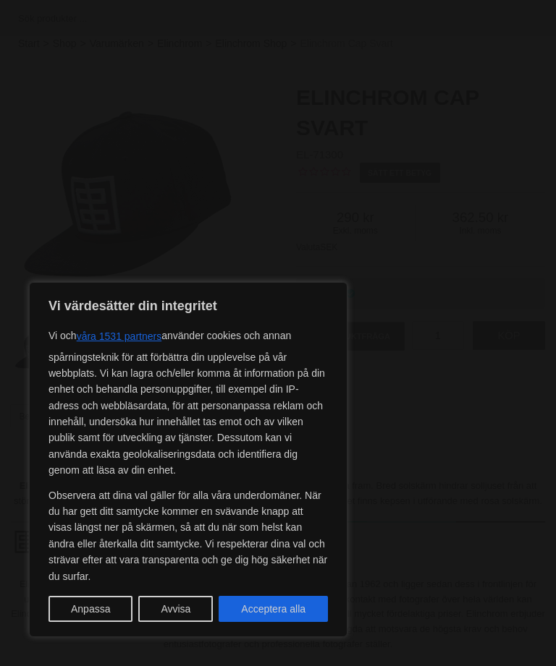 This screenshot has width=556, height=666. What do you see at coordinates (188, 459) in the screenshot?
I see `div: Vi värdesätter din integritet` at bounding box center [188, 459].